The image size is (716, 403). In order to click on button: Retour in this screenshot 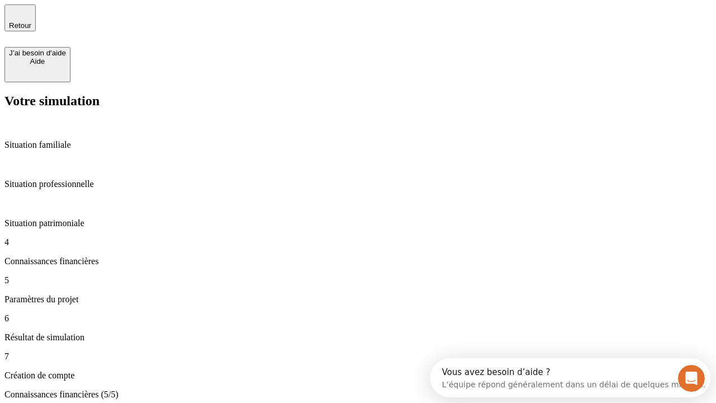, I will do `click(20, 18)`.